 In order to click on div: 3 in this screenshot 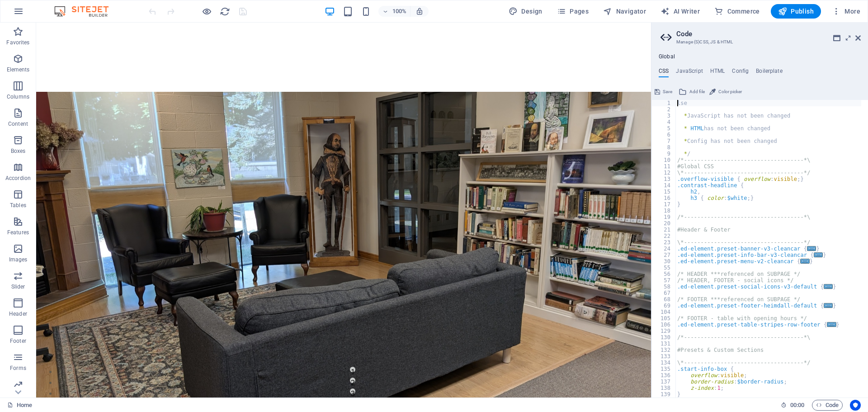, I will do `click(664, 116)`.